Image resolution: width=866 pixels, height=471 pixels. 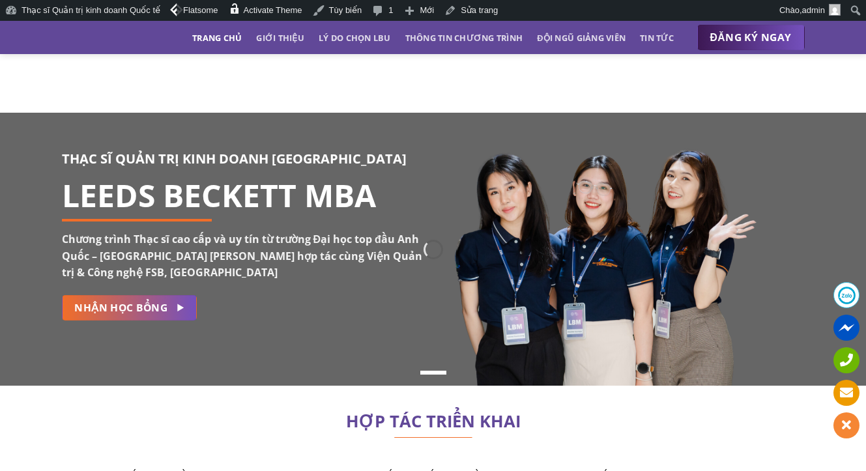 What do you see at coordinates (813, 10) in the screenshot?
I see `span: admin` at bounding box center [813, 10].